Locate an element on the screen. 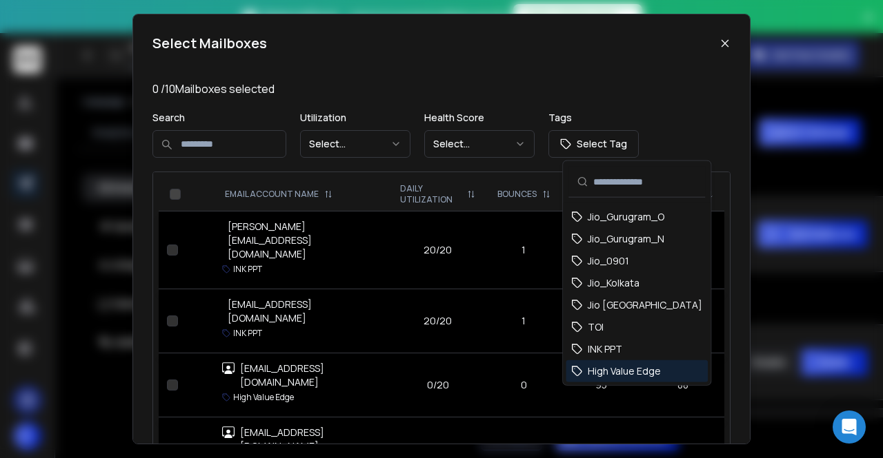  p: Search is located at coordinates (219, 118).